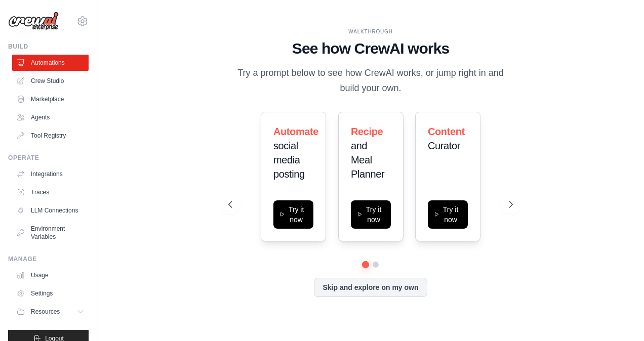  Describe the element at coordinates (50, 99) in the screenshot. I see `a: Marketplace` at that location.